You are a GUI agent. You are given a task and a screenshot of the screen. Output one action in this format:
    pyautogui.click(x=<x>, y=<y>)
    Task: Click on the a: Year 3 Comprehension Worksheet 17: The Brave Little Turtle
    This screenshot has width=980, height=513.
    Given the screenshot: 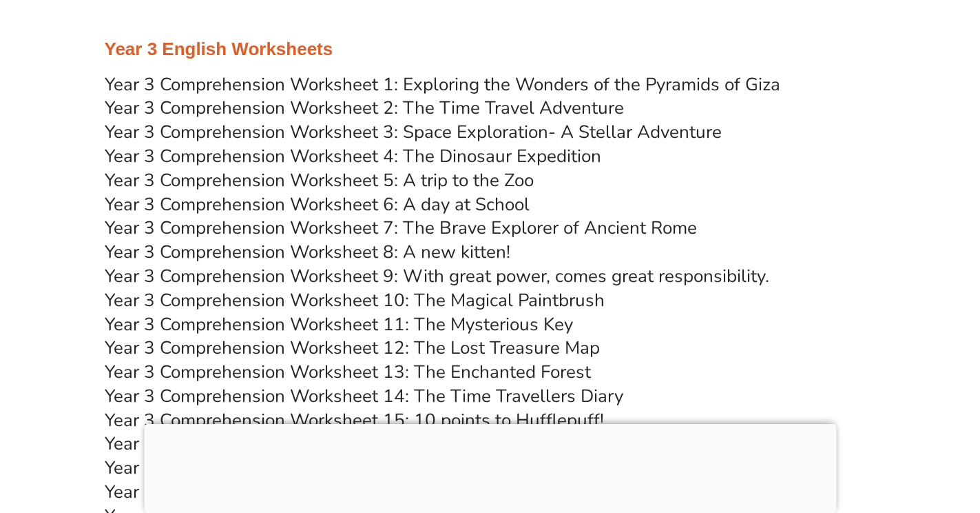 What is the action you would take?
    pyautogui.click(x=351, y=467)
    